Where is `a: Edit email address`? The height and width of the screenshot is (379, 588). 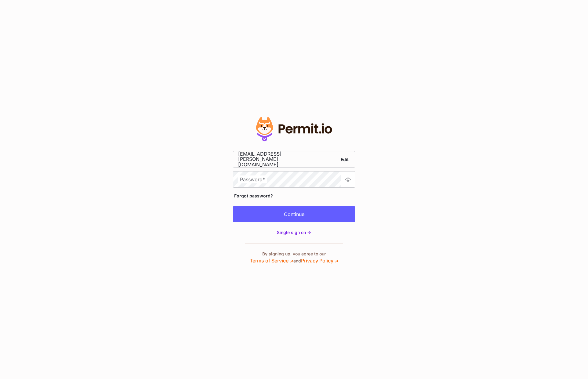 a: Edit email address is located at coordinates (345, 159).